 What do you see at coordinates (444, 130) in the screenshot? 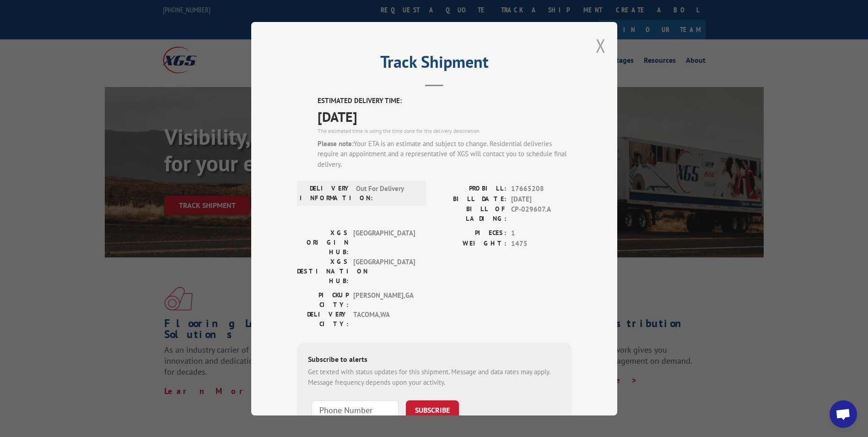
I see `div: The estimated time is using the time zone for the delivery destination.` at bounding box center [444, 130].